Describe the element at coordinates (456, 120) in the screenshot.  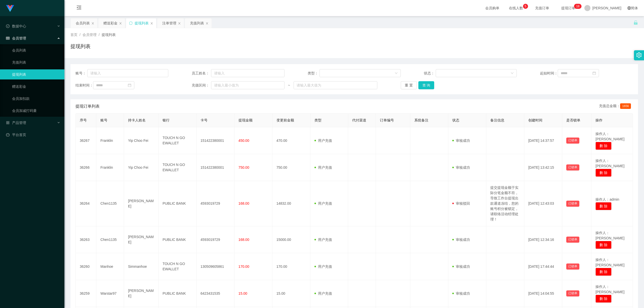
I see `span: 状态` at that location.